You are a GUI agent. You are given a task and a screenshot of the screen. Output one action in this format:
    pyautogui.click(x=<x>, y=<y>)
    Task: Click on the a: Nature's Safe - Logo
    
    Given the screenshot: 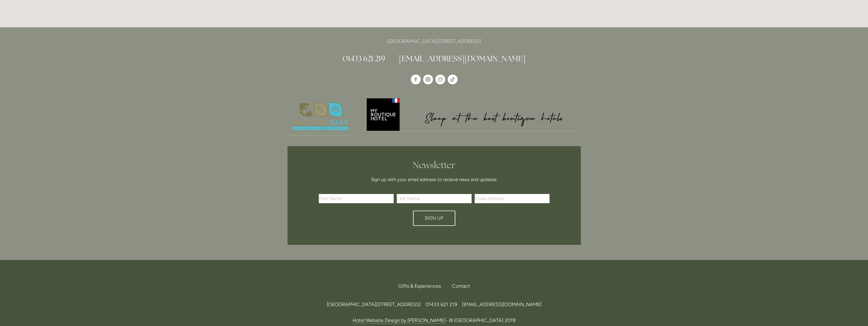 What is the action you would take?
    pyautogui.click(x=321, y=116)
    